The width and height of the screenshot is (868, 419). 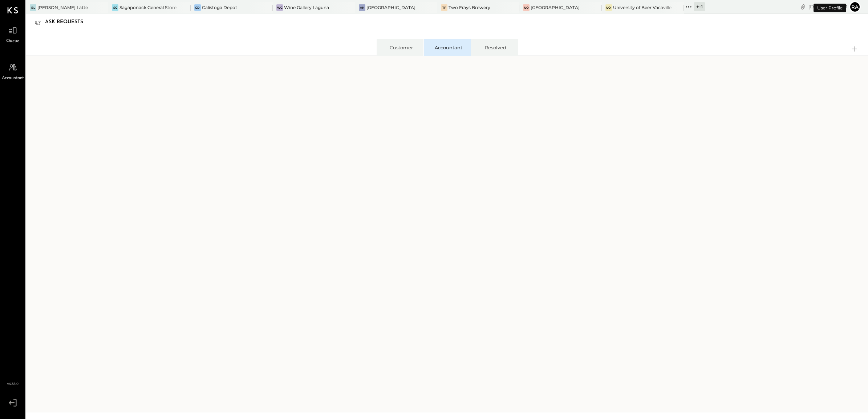 I want to click on div: + -1, so click(x=699, y=7).